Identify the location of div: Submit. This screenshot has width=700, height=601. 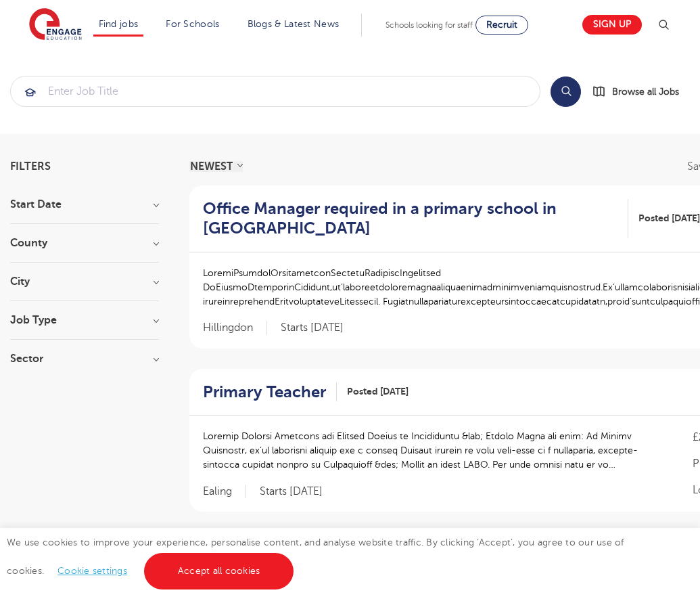
(275, 92).